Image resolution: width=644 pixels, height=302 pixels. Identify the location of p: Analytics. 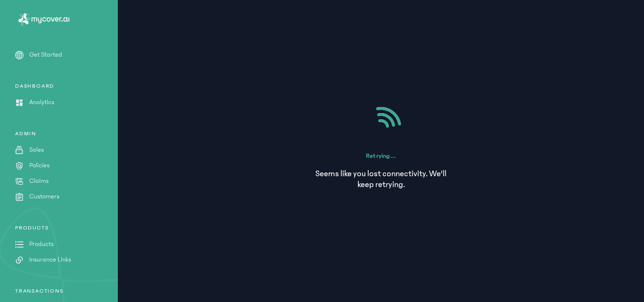
(42, 102).